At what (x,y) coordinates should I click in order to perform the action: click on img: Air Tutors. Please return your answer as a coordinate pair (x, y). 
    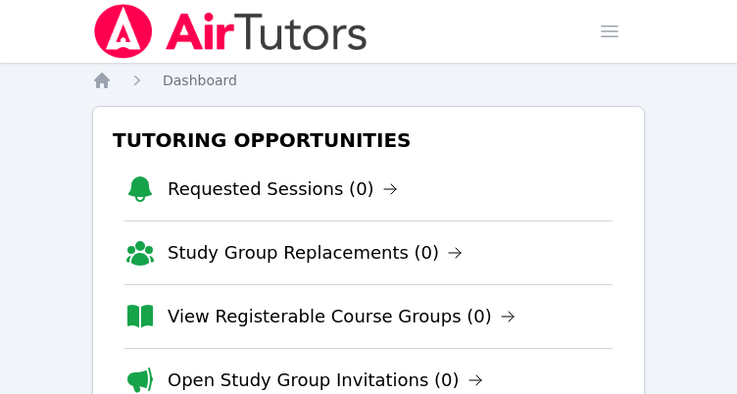
    Looking at the image, I should click on (230, 31).